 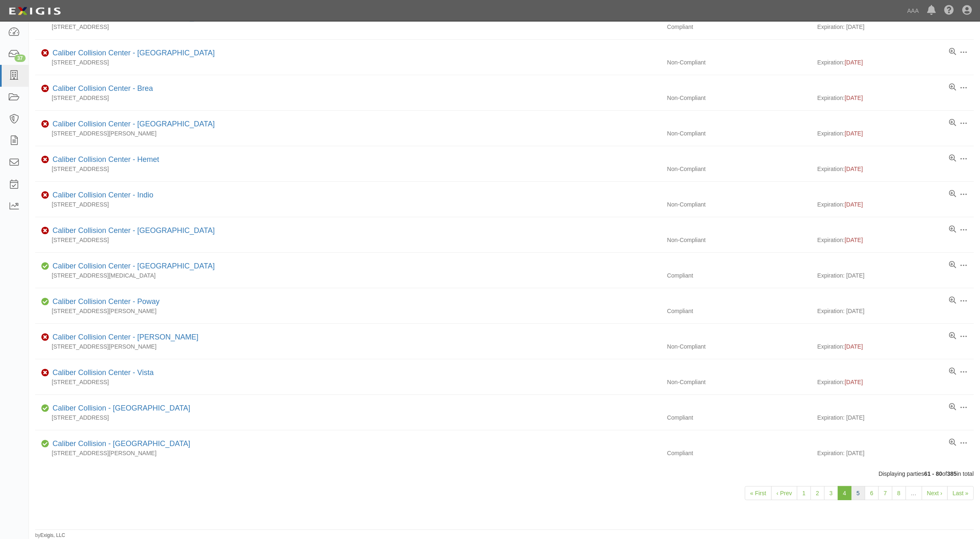 What do you see at coordinates (899, 494) in the screenshot?
I see `a: 8` at bounding box center [899, 494].